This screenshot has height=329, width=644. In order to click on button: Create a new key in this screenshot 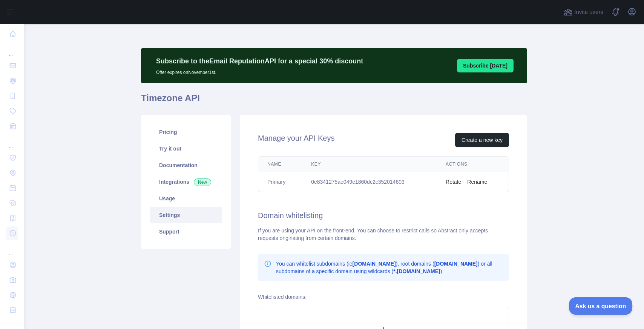, I will do `click(482, 140)`.